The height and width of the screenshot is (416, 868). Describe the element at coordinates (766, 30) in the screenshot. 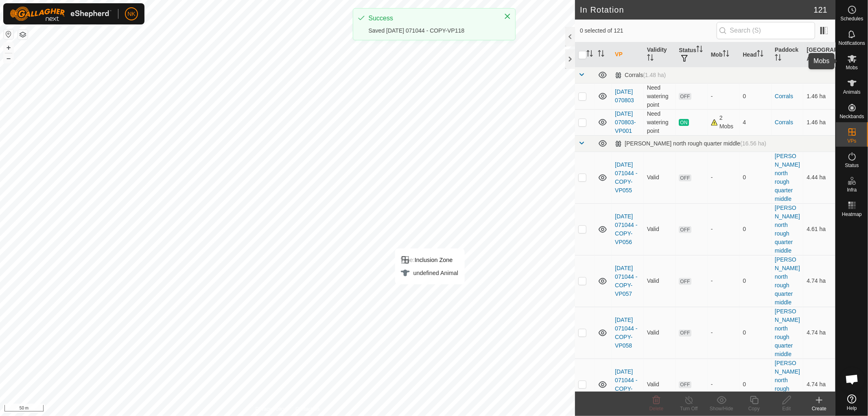

I see `input: Search (S)` at that location.